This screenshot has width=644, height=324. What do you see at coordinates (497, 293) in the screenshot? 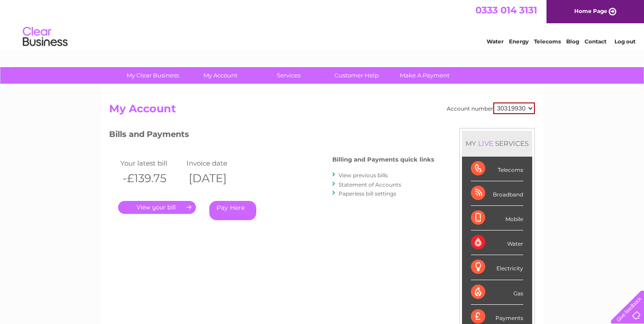
I see `div: Gas` at bounding box center [497, 293].